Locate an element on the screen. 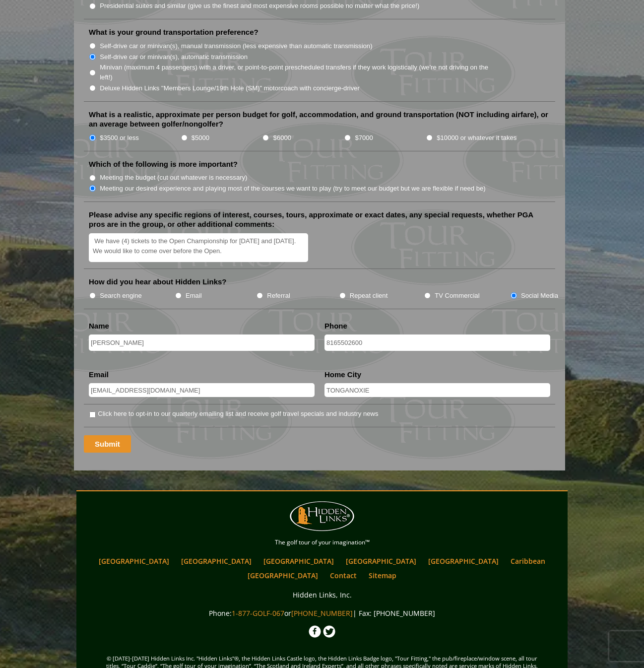 The image size is (644, 668). a: Sitemap is located at coordinates (383, 575).